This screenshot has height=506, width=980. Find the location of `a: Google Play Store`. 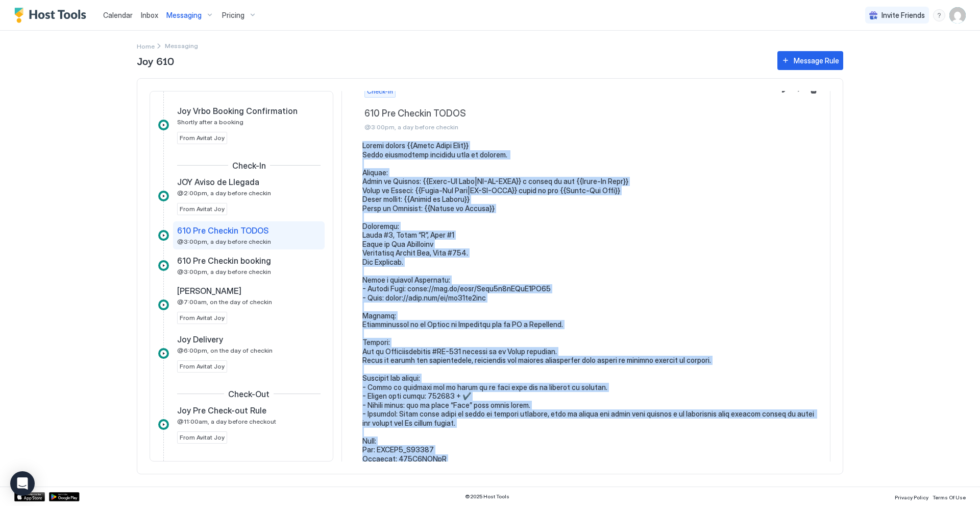

a: Google Play Store is located at coordinates (64, 497).